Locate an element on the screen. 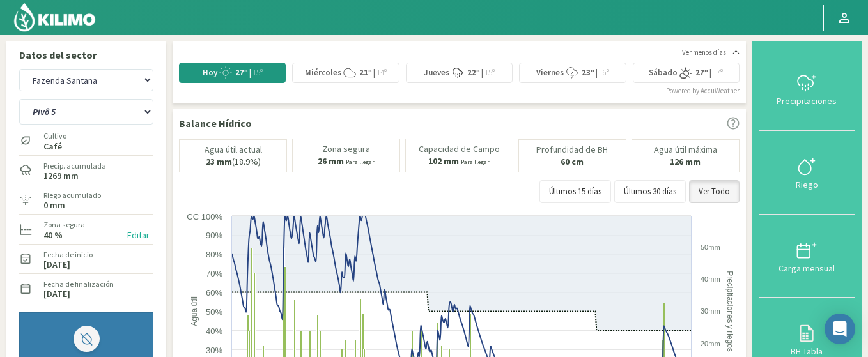 Image resolution: width=868 pixels, height=357 pixels. strong: 22º is located at coordinates (474, 72).